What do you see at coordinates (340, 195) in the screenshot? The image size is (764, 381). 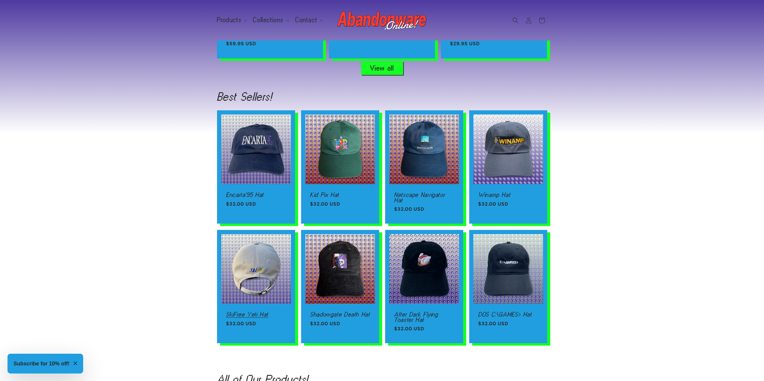 I see `a: Kid Pix Hat` at bounding box center [340, 195].